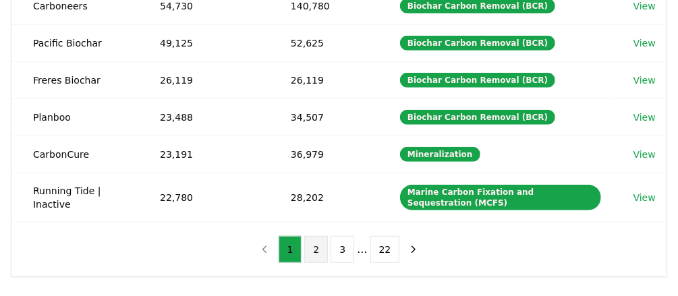 The width and height of the screenshot is (678, 296). I want to click on button: 3, so click(342, 249).